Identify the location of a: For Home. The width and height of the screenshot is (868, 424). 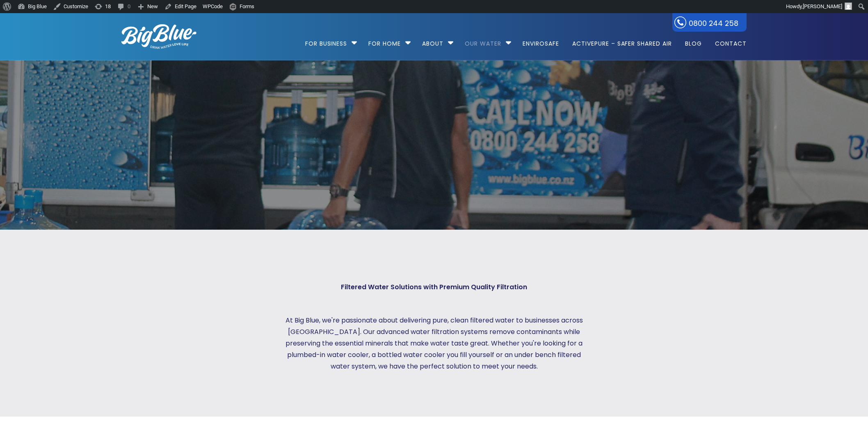
(384, 39).